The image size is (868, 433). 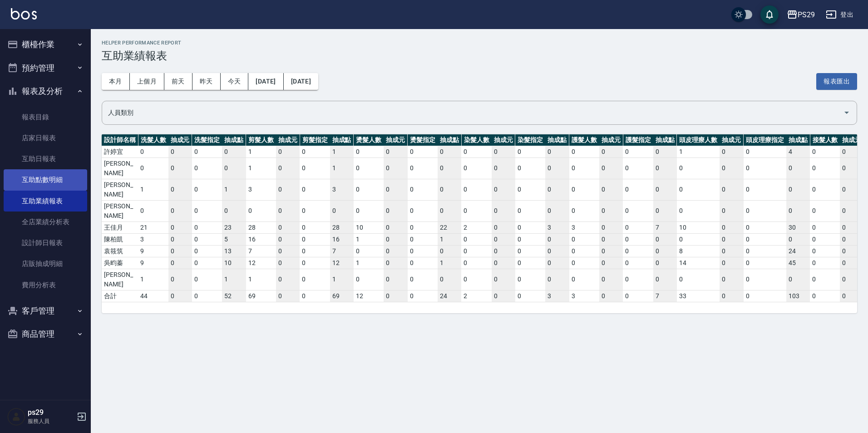 What do you see at coordinates (24, 14) in the screenshot?
I see `img: Logo` at bounding box center [24, 14].